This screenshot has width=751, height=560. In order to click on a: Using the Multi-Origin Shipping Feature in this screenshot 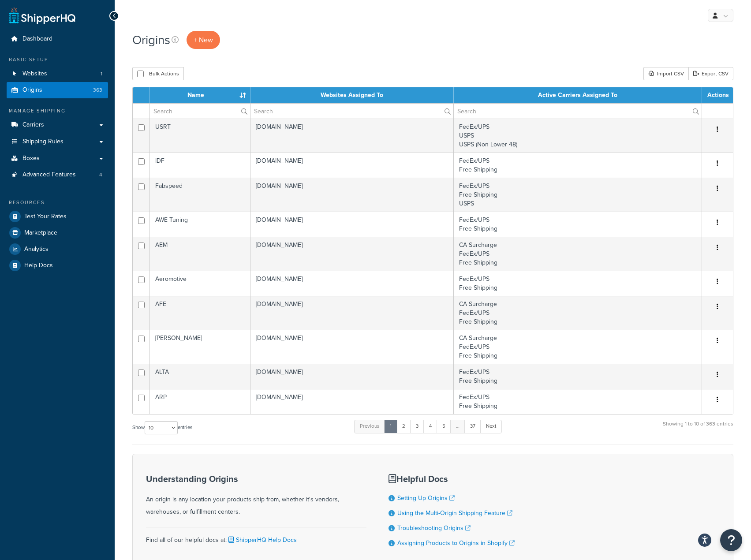, I will do `click(455, 513)`.